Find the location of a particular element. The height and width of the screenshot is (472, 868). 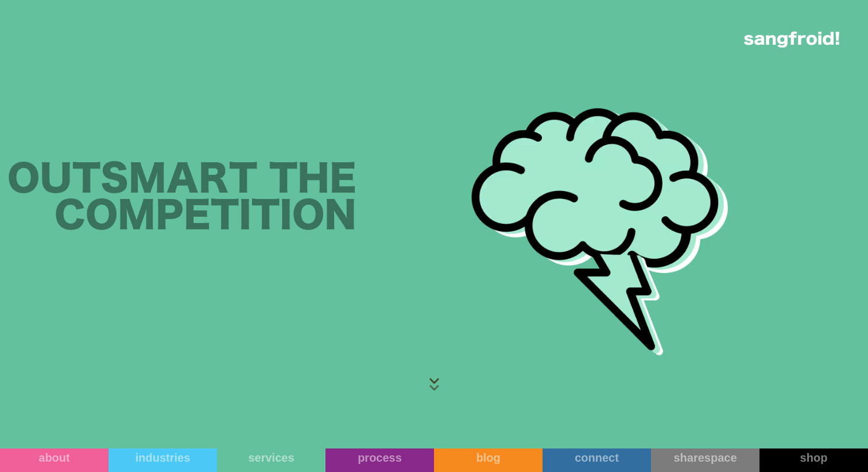

div: industries is located at coordinates (163, 458).